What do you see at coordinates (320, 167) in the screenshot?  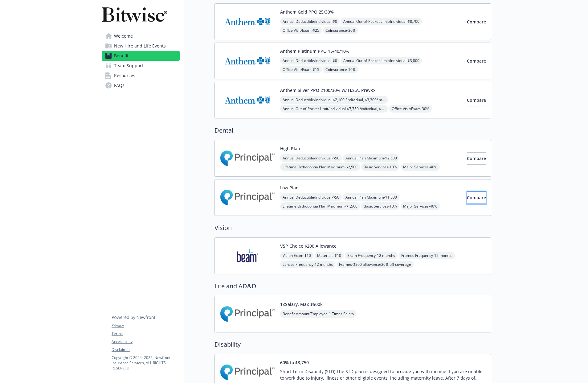 I see `span: Lifetime Orthodontia Plan Maximum - $2,500` at bounding box center [320, 167].